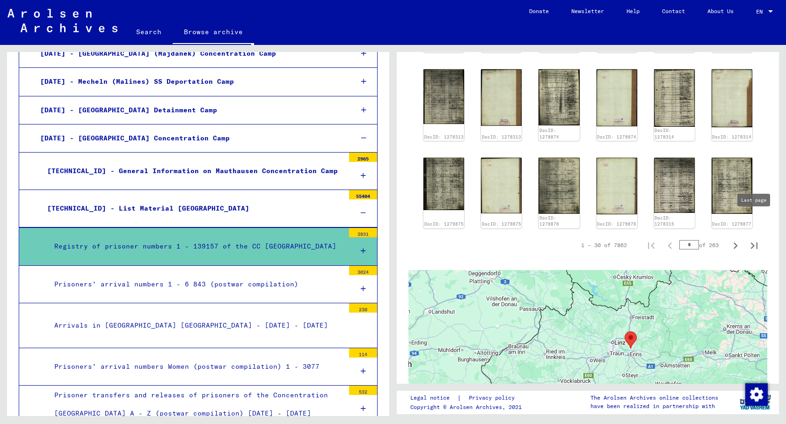 The width and height of the screenshot is (786, 424). Describe the element at coordinates (363, 308) in the screenshot. I see `div: 230` at that location.